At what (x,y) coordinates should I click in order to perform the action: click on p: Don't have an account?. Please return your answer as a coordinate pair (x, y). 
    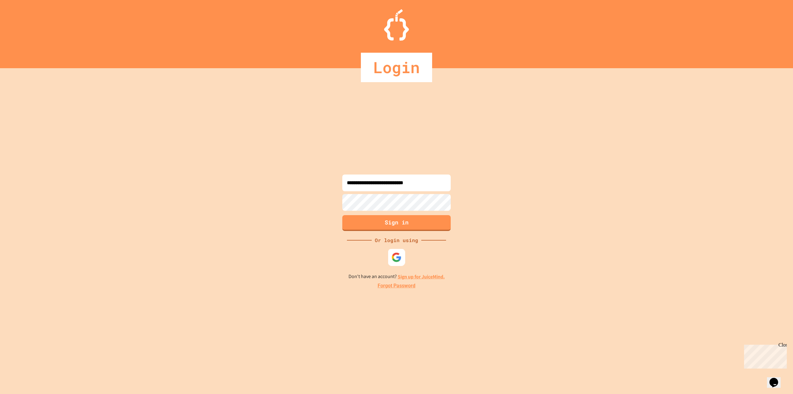
    Looking at the image, I should click on (397, 276).